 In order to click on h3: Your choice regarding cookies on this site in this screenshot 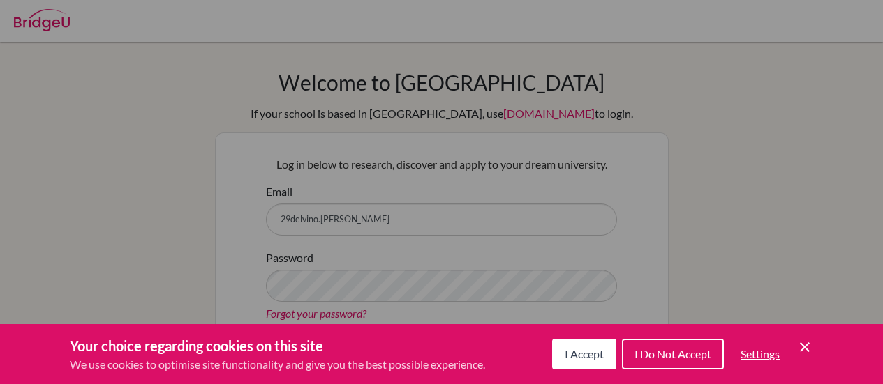, I will do `click(277, 346)`.